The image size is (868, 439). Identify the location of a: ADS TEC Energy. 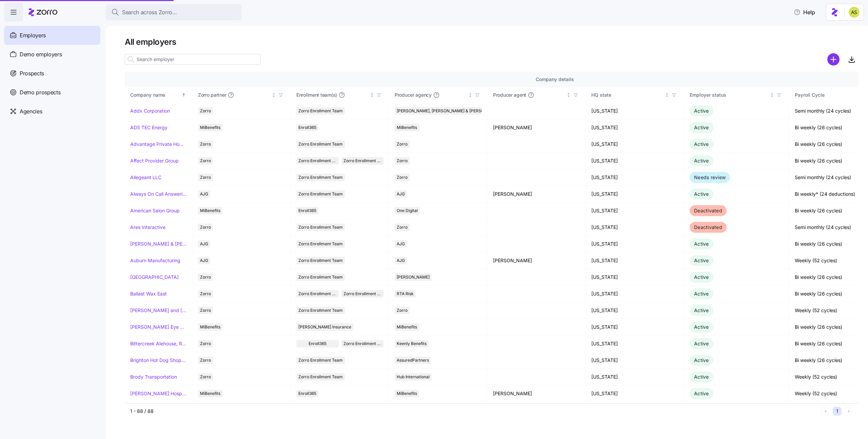
(149, 128).